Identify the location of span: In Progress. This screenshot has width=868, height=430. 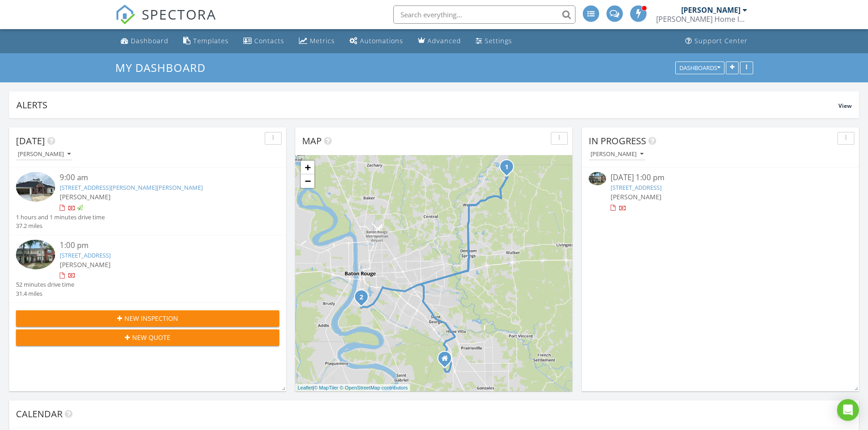
(617, 140).